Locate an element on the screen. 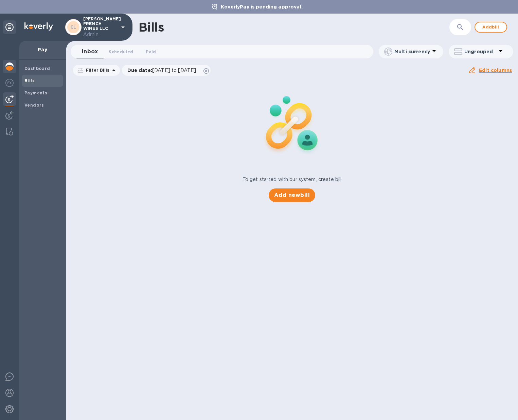  p: Multi currency is located at coordinates (412, 51).